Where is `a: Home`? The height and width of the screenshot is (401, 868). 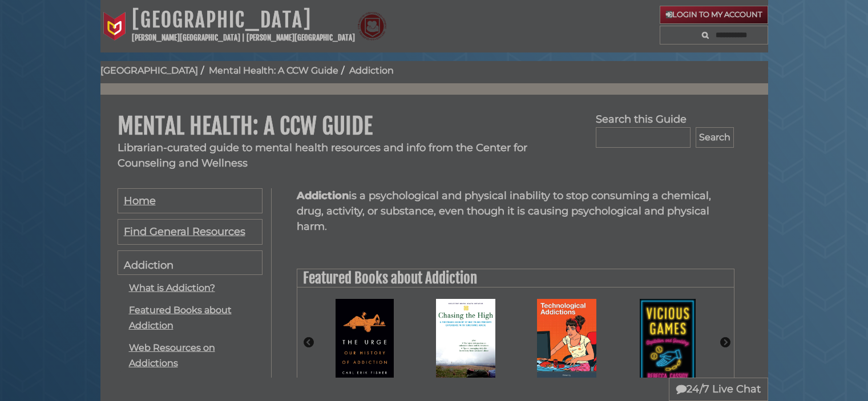 a: Home is located at coordinates (190, 201).